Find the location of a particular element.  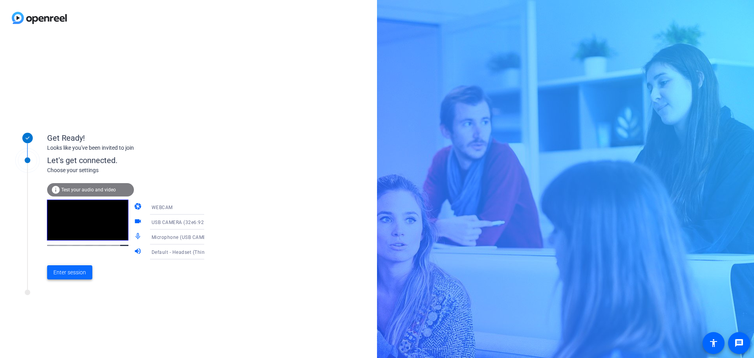

div: Looks like you've been invited to join is located at coordinates (126, 148).